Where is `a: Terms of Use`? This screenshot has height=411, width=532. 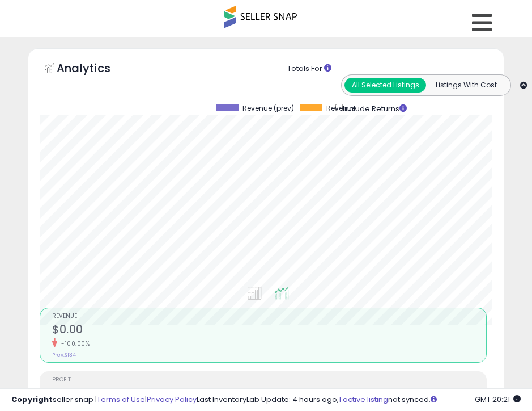
a: Terms of Use is located at coordinates (121, 399).